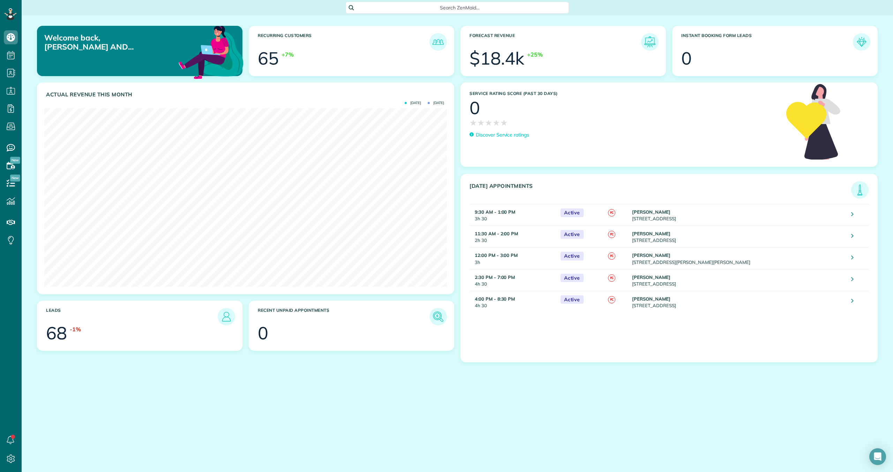 This screenshot has width=893, height=472. What do you see at coordinates (862, 42) in the screenshot?
I see `img: icon_form_leads-04211a6a04a5b2264e4ee56bc0799ec3eb69b7e499cbb523a139df1d13a81ae0.png` at bounding box center [862, 42].